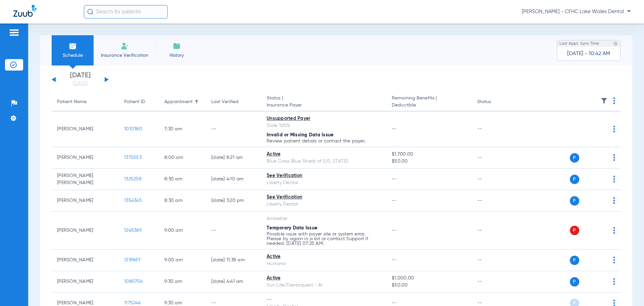 The image size is (644, 306). What do you see at coordinates (324, 126) in the screenshot?
I see `div: Slide 100%` at bounding box center [324, 126].